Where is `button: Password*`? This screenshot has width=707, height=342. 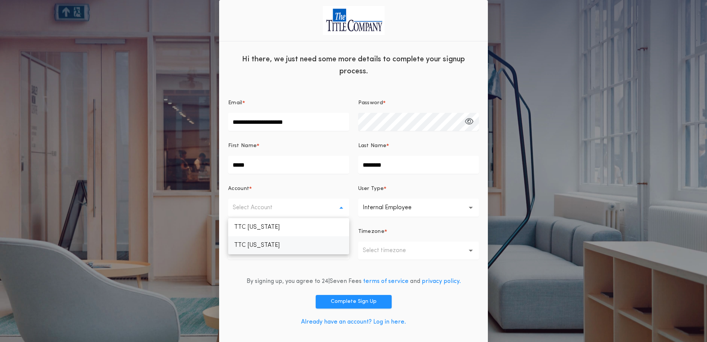 button: Password* is located at coordinates (469, 122).